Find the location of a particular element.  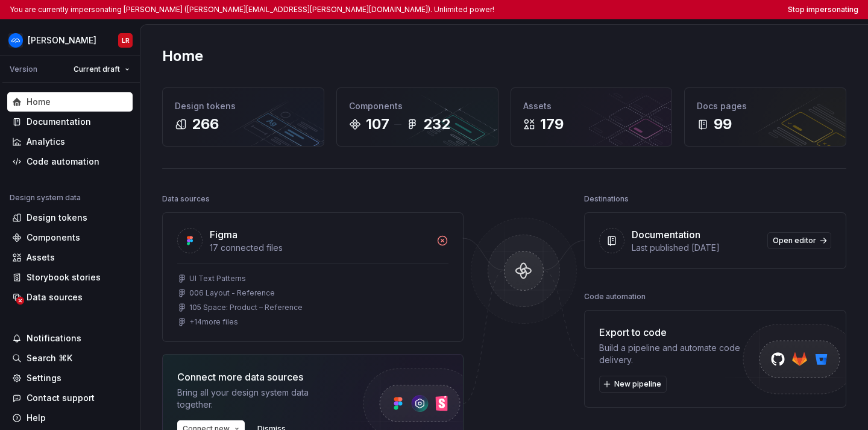

div: Help is located at coordinates (36, 418).